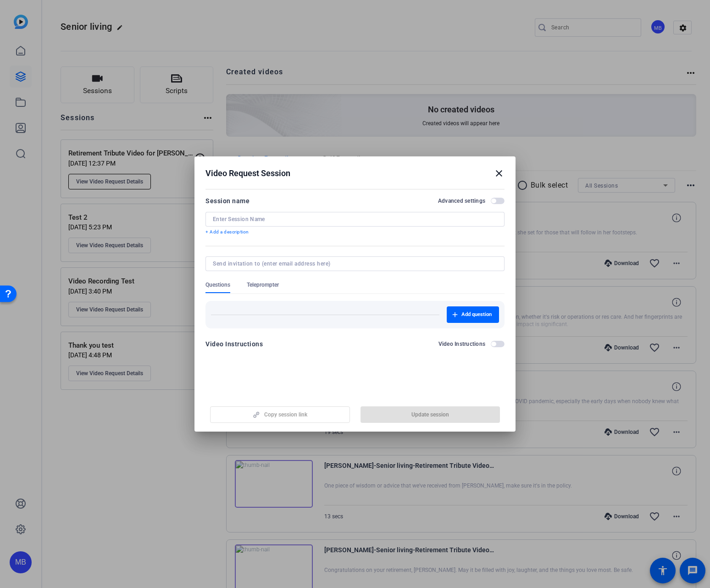  Describe the element at coordinates (473, 314) in the screenshot. I see `button: Add question` at that location.